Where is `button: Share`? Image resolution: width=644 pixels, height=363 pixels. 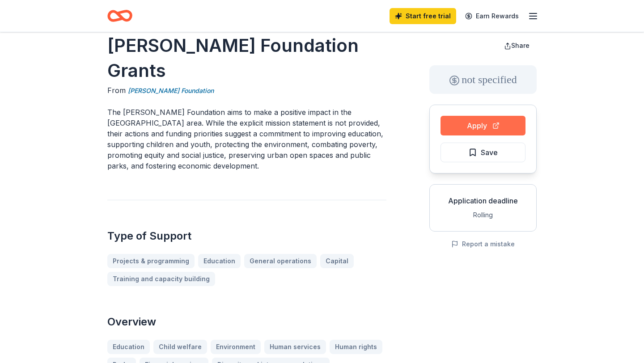
button: Share is located at coordinates (517, 46).